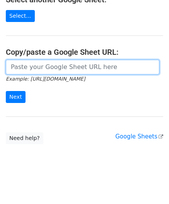  Describe the element at coordinates (139, 137) in the screenshot. I see `a: Google Sheets` at that location.